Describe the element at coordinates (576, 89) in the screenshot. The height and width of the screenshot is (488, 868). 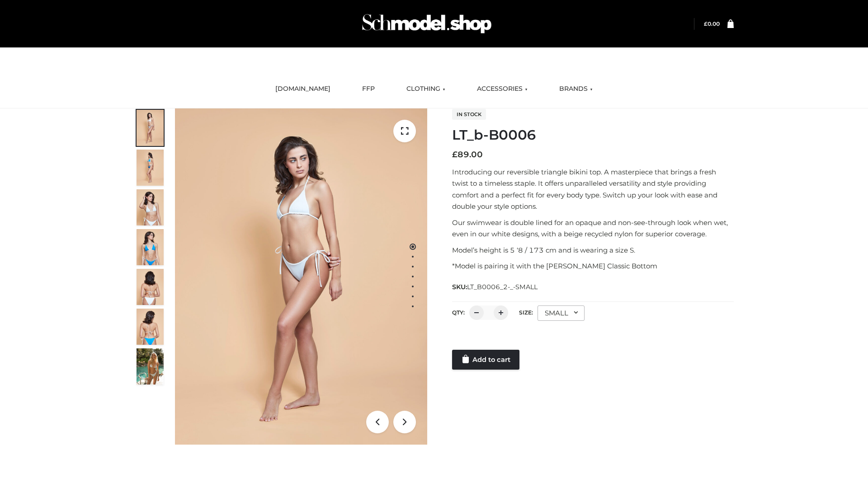
I see `a: BRANDS` at that location.